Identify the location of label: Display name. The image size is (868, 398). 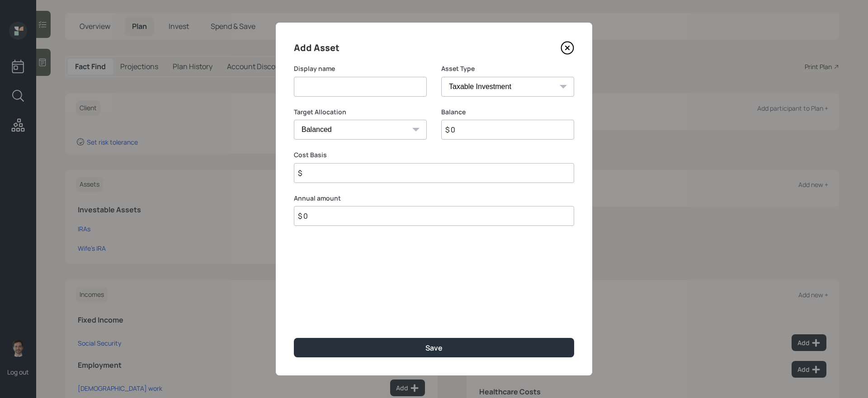
(360, 68).